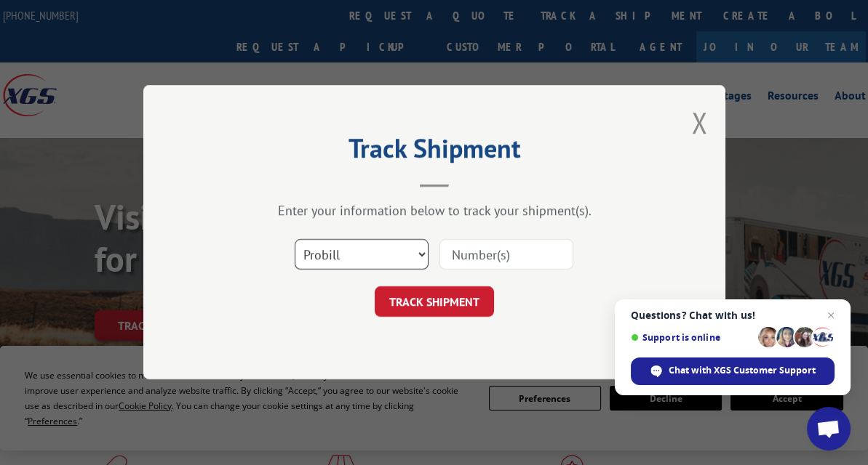  What do you see at coordinates (434, 152) in the screenshot?
I see `h2: Track Shipment` at bounding box center [434, 152].